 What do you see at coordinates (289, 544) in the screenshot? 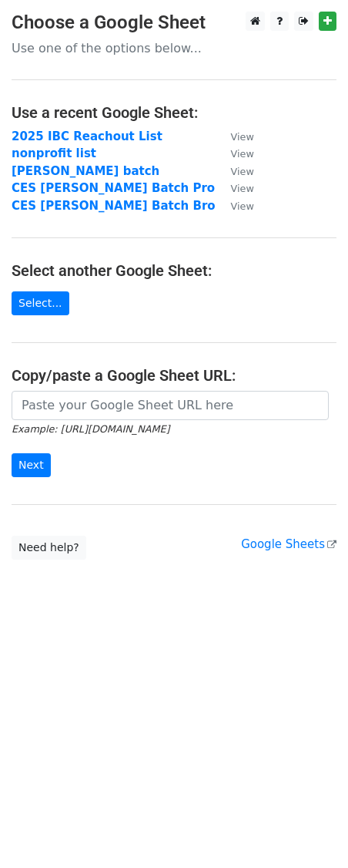
I see `a: Google Sheets` at bounding box center [289, 544].